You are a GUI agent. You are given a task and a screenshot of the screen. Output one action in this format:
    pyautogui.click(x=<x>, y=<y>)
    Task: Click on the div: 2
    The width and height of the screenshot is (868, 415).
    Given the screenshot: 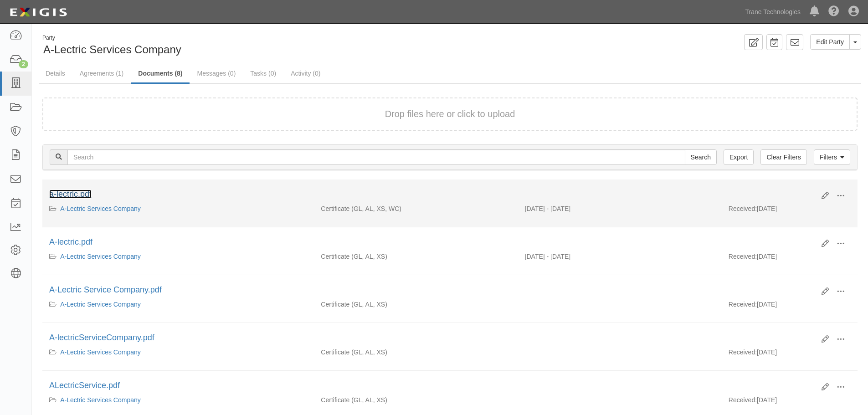 What is the action you would take?
    pyautogui.click(x=24, y=64)
    